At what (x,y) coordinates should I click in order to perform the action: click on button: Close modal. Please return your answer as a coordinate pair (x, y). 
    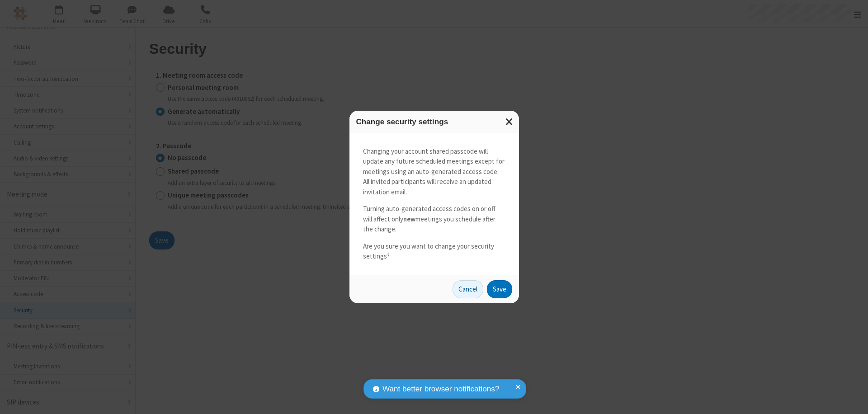
    Looking at the image, I should click on (510, 121).